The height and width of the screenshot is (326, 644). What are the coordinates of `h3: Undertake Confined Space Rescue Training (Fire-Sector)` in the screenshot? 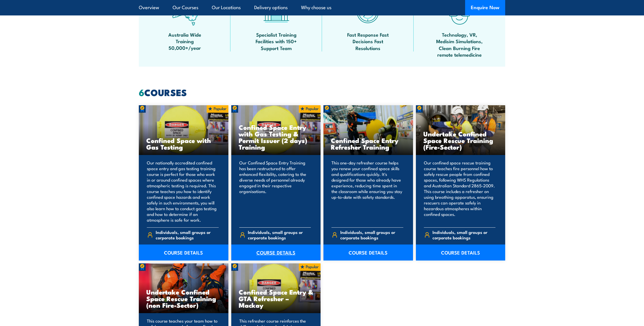 It's located at (460, 140).